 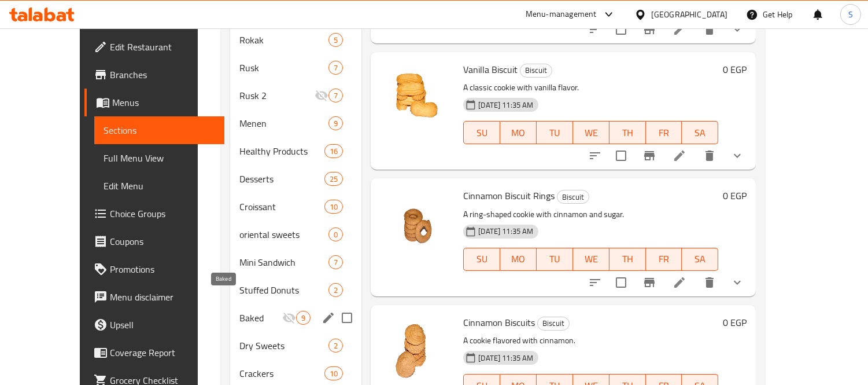 What do you see at coordinates (284, 346) in the screenshot?
I see `span: Dry Sweets` at bounding box center [284, 346].